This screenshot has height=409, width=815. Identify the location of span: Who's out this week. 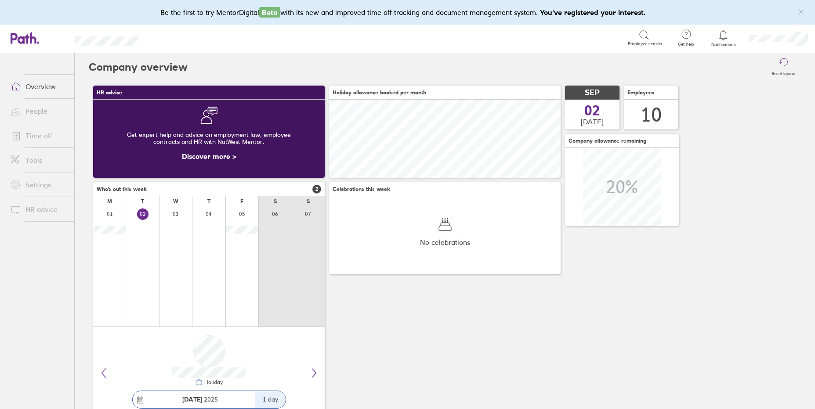
(122, 189).